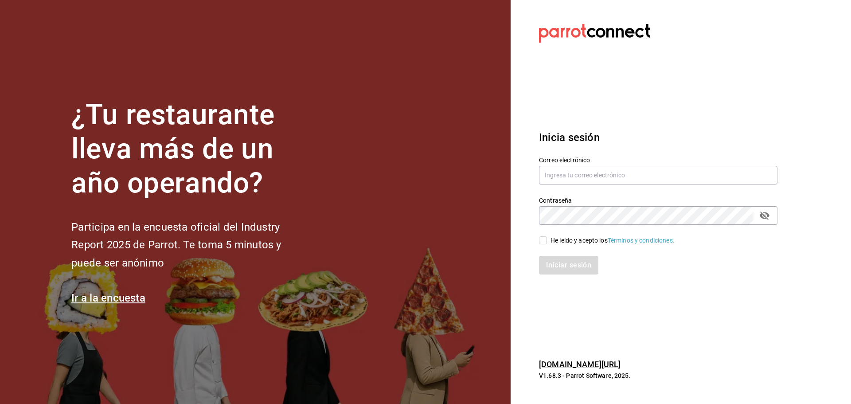  Describe the element at coordinates (108, 298) in the screenshot. I see `a: Ir a la encuesta` at that location.